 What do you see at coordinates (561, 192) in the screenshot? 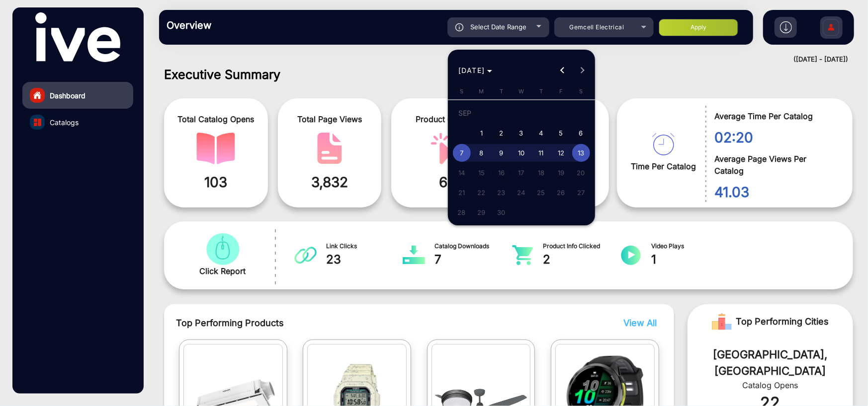
I see `button: September 26, 2025` at bounding box center [561, 192].